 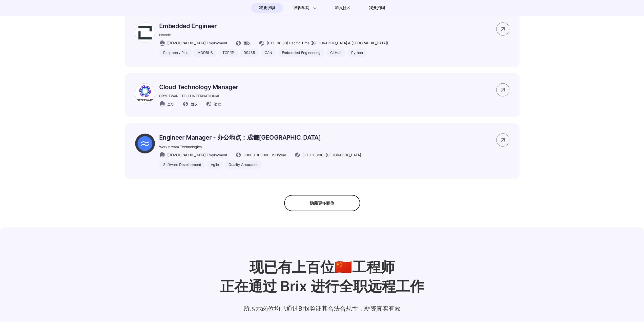 What do you see at coordinates (336, 53) in the screenshot?
I see `div: GitHub` at bounding box center [336, 53].